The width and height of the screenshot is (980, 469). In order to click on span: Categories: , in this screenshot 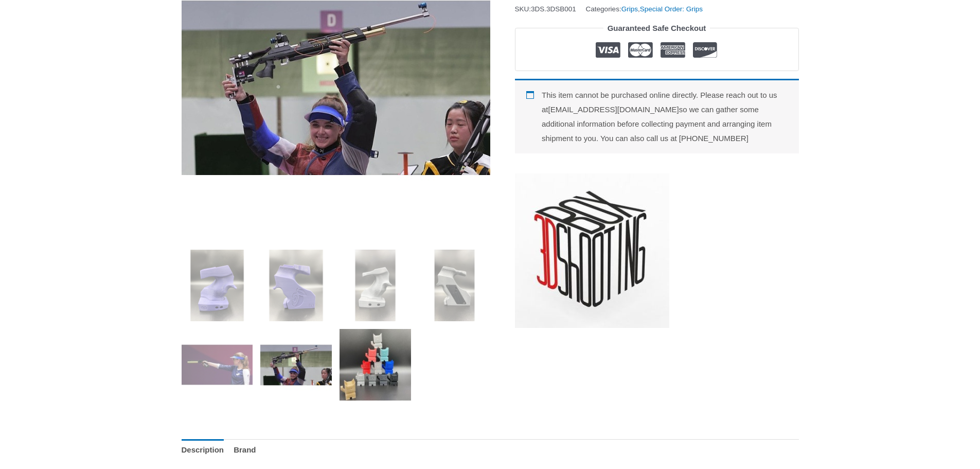, I will do `click(644, 8)`.